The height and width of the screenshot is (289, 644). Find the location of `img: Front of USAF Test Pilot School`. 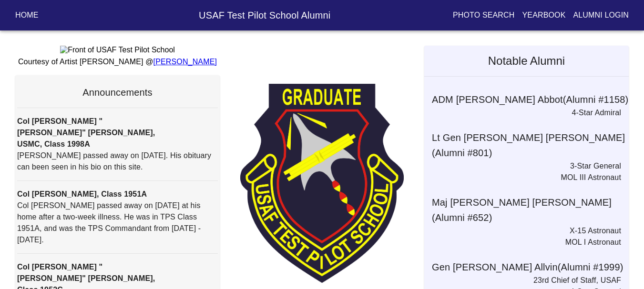

img: Front of USAF Test Pilot School is located at coordinates (118, 50).